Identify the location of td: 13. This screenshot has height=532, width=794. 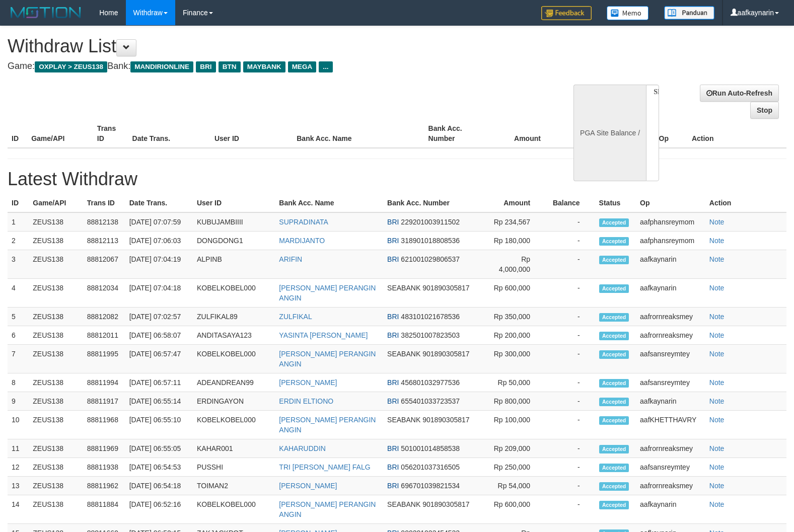
(18, 486).